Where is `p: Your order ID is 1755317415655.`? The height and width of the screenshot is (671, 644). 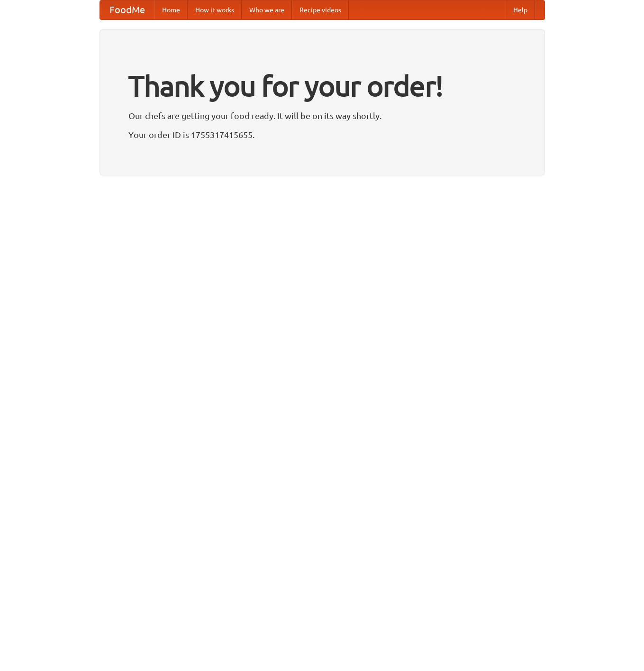
p: Your order ID is 1755317415655. is located at coordinates (322, 135).